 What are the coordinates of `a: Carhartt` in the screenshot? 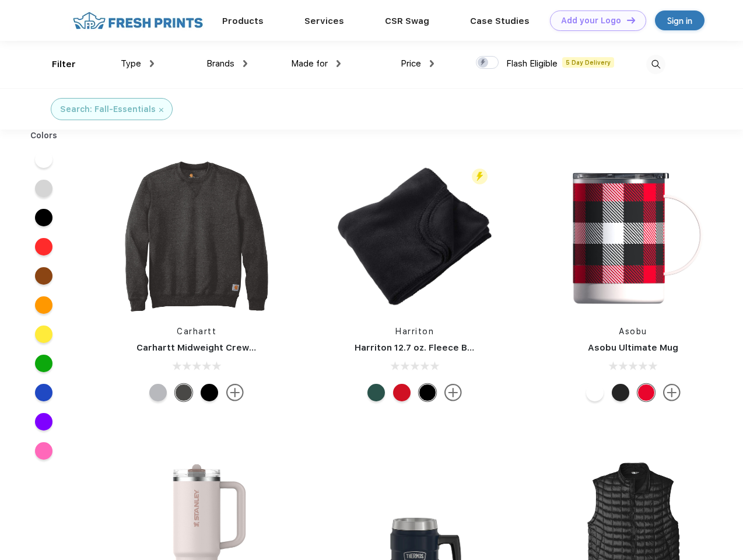 It's located at (197, 332).